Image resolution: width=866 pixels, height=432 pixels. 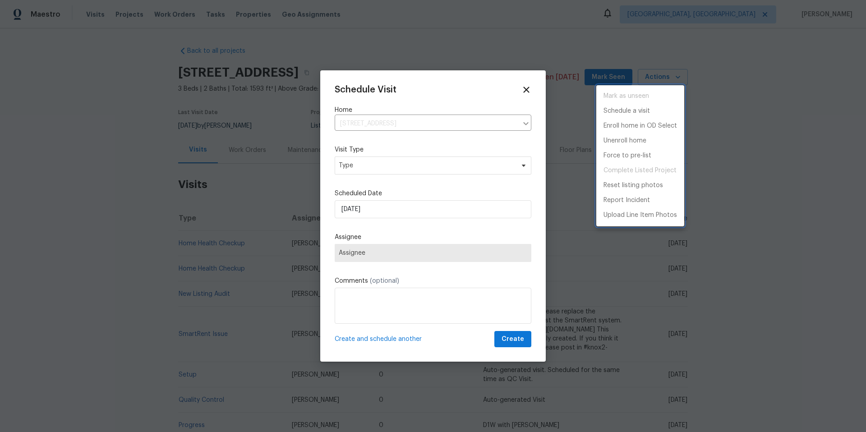 What do you see at coordinates (627, 156) in the screenshot?
I see `p: Force to pre-list` at bounding box center [627, 156].